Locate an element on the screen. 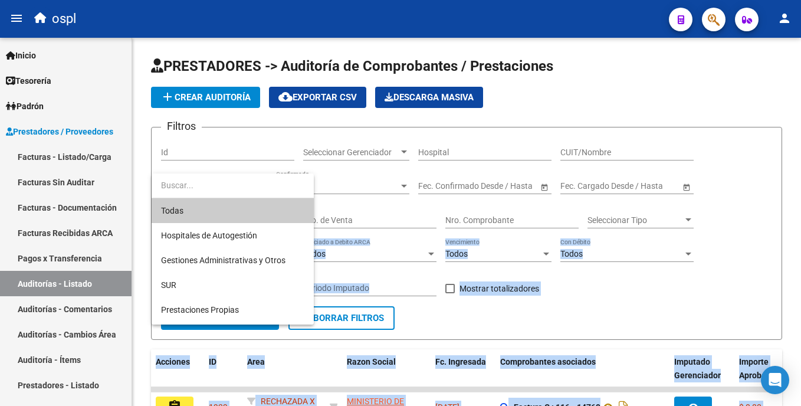 This screenshot has height=406, width=801. input: dropdown search is located at coordinates (232, 185).